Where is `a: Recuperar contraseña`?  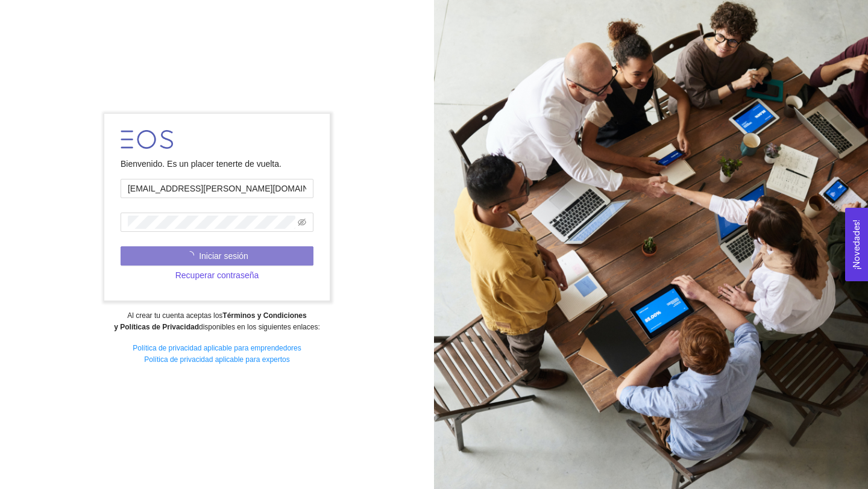
a: Recuperar contraseña is located at coordinates (217, 275).